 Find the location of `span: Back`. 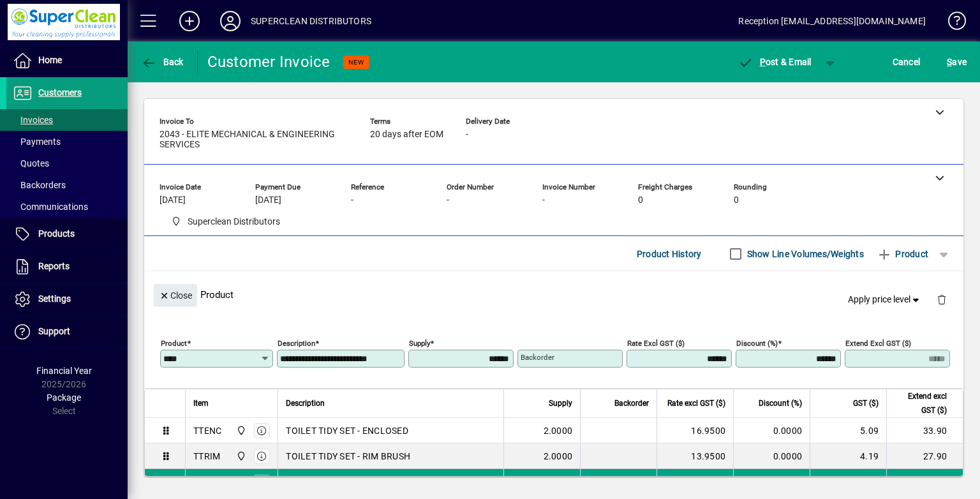

span: Back is located at coordinates (162, 62).